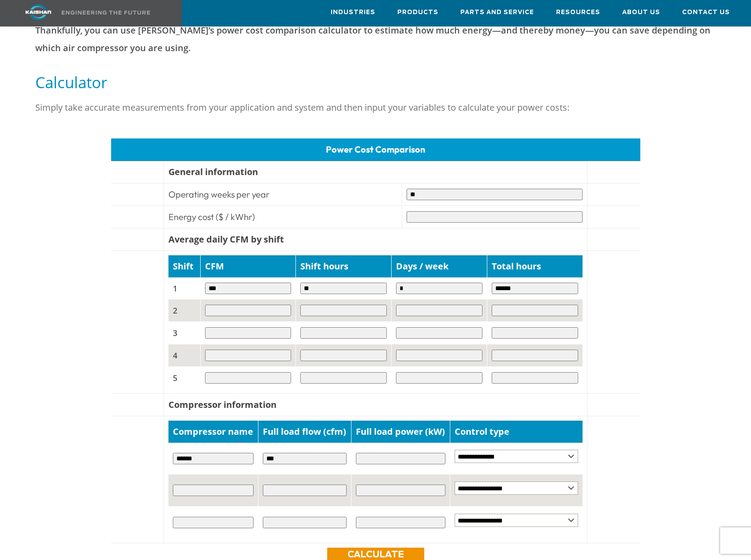 The image size is (751, 560). I want to click on td: 1, so click(185, 289).